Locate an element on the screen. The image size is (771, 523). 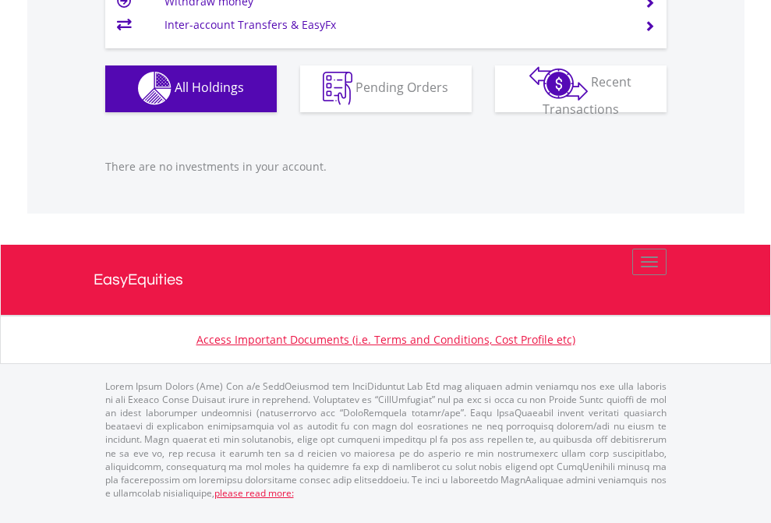
a: Access Important Documents (i.e. Terms and Conditions, Cost Profile etc) is located at coordinates (386, 339).